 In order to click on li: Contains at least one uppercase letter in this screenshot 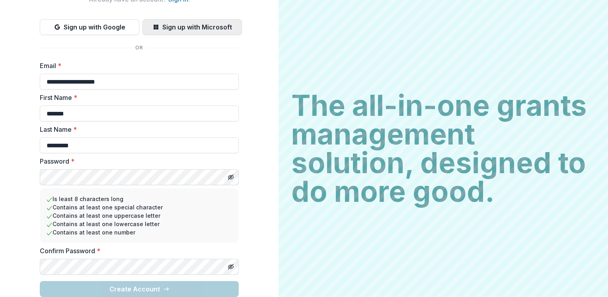, I will do `click(139, 215)`.